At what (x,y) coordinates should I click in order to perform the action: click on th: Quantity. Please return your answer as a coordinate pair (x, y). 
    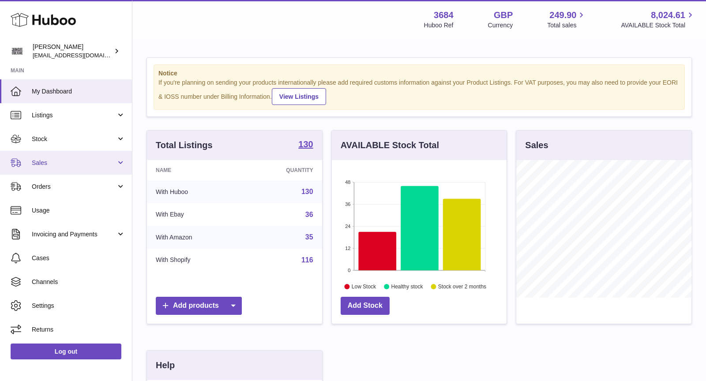
    Looking at the image, I should click on (282, 170).